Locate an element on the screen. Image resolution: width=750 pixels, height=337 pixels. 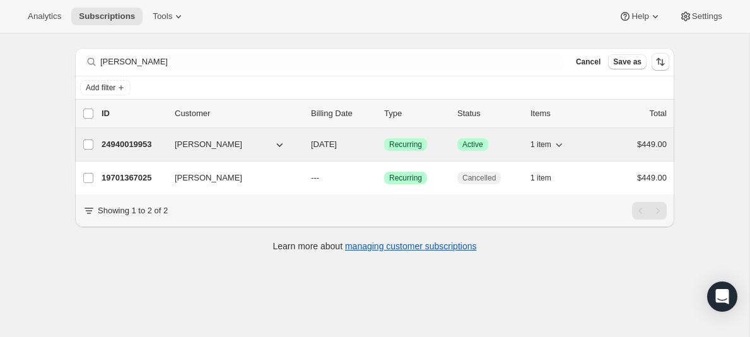
input: Filter subscribers is located at coordinates (332, 62).